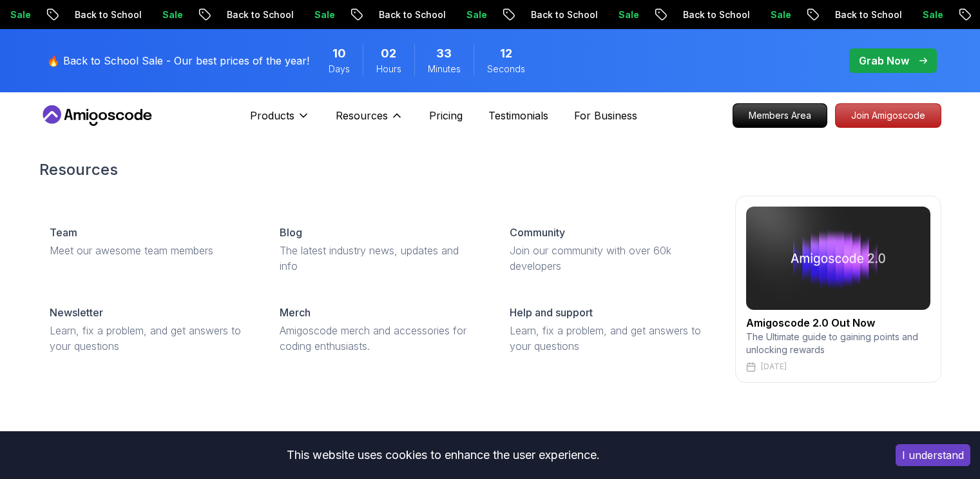  Describe the element at coordinates (839, 258) in the screenshot. I see `img: amigoscode 2.0` at that location.